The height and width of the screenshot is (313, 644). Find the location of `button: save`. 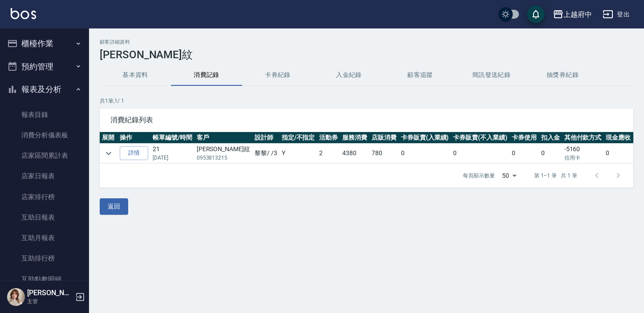

button: save is located at coordinates (536, 14).